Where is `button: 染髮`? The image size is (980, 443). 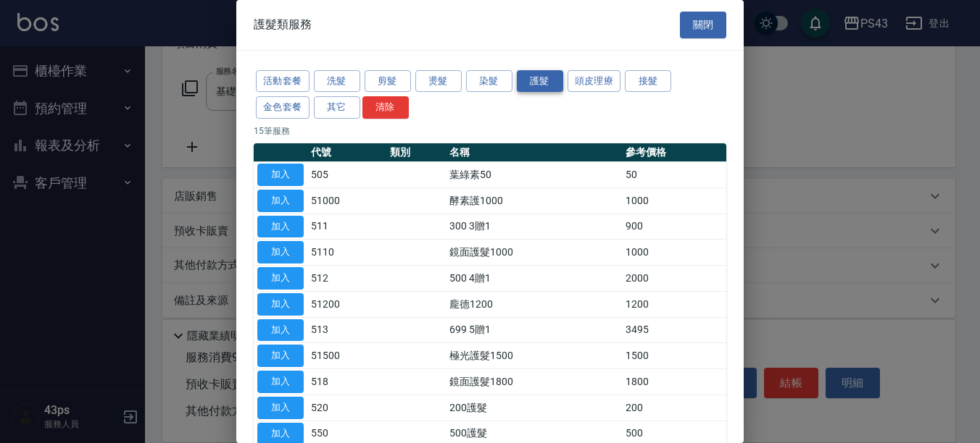 button: 染髮 is located at coordinates (490, 81).